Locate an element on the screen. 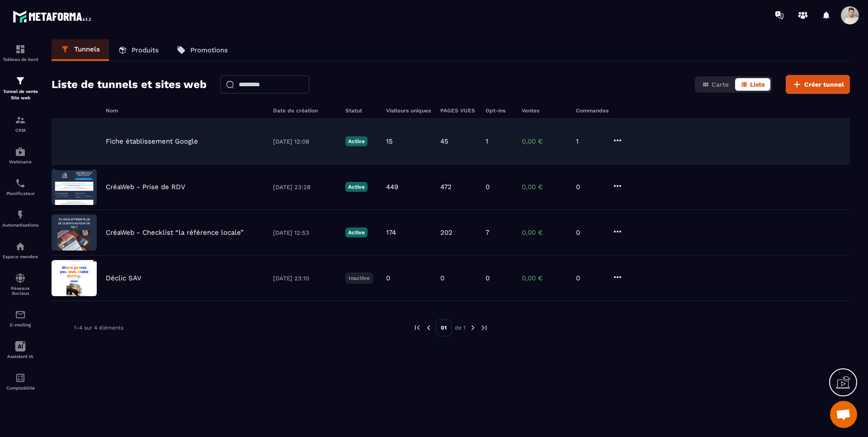 The width and height of the screenshot is (868, 437). button: Carte is located at coordinates (716, 85).